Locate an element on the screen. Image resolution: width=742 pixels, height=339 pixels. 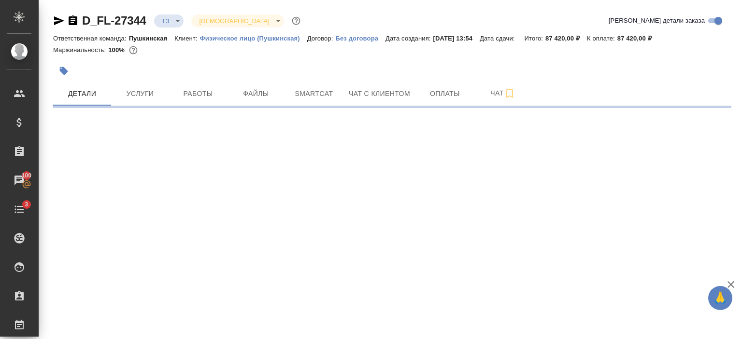
span: 3 is located at coordinates (26, 205).